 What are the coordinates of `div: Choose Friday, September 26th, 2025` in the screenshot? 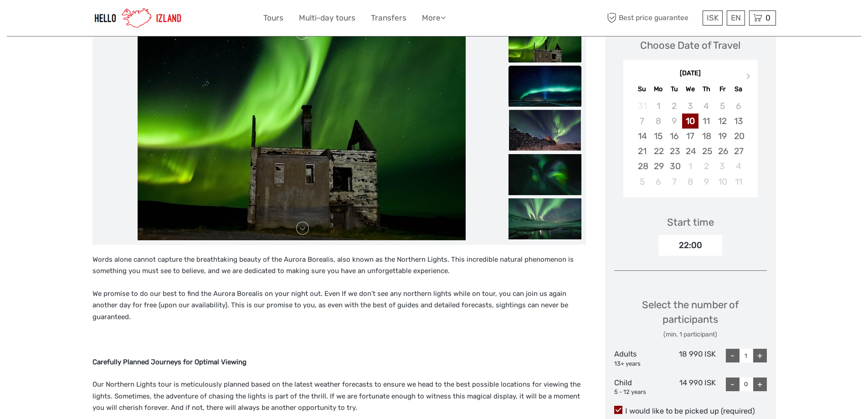 It's located at (722, 151).